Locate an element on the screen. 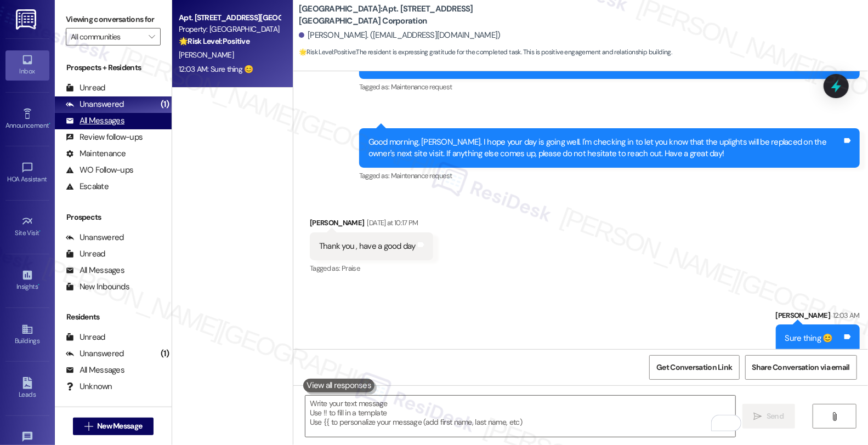  span: Praise is located at coordinates (350, 268).